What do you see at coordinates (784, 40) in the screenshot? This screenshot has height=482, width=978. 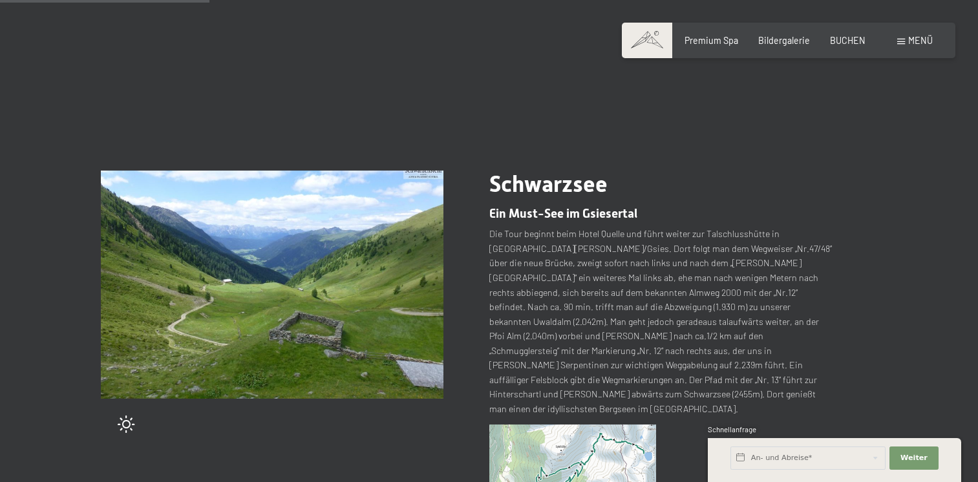 I see `a: Bildergalerie` at bounding box center [784, 40].